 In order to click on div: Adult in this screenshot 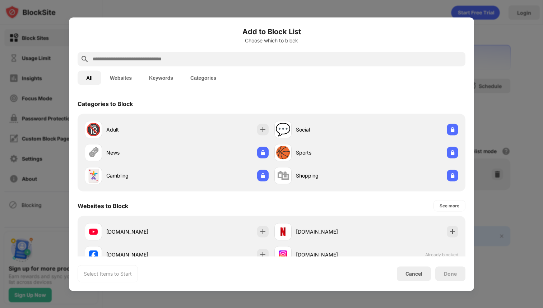, I will do `click(142, 129)`.